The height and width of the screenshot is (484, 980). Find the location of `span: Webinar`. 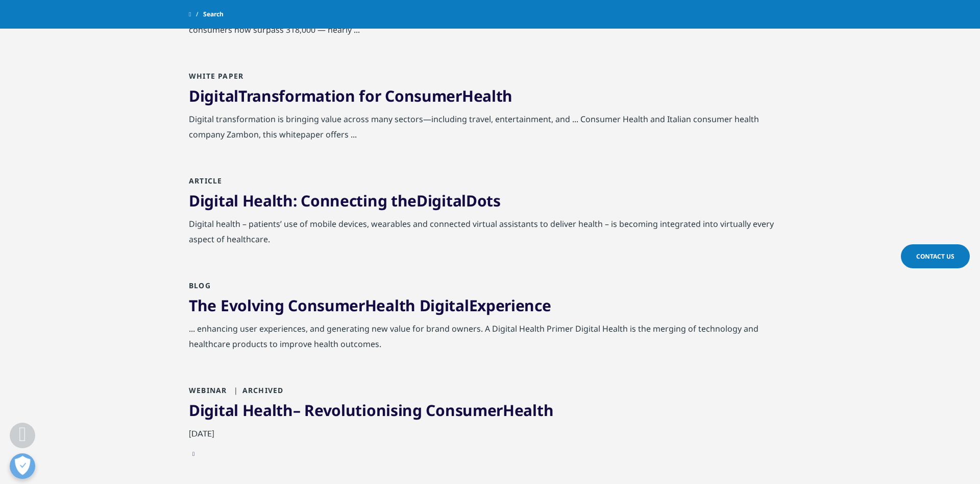

span: Webinar is located at coordinates (207, 389).